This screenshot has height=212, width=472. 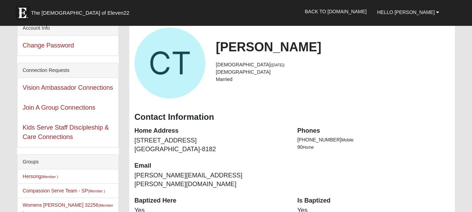 I want to click on dt: Email, so click(x=211, y=166).